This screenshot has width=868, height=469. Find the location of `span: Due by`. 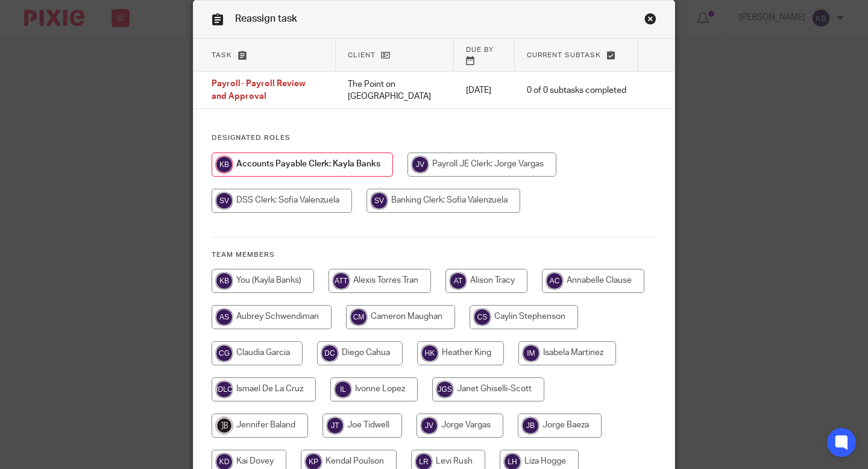

span: Due by is located at coordinates (480, 49).